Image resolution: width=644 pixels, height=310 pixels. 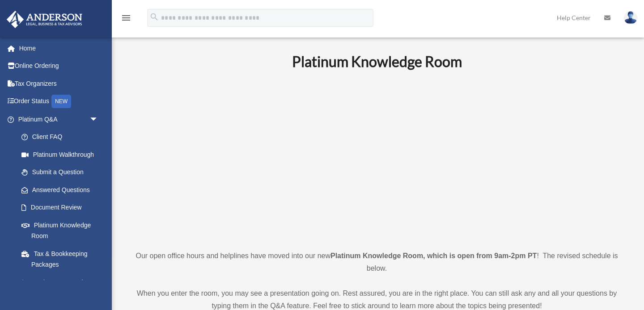 What do you see at coordinates (62, 154) in the screenshot?
I see `a: Platinum Walkthrough` at bounding box center [62, 154].